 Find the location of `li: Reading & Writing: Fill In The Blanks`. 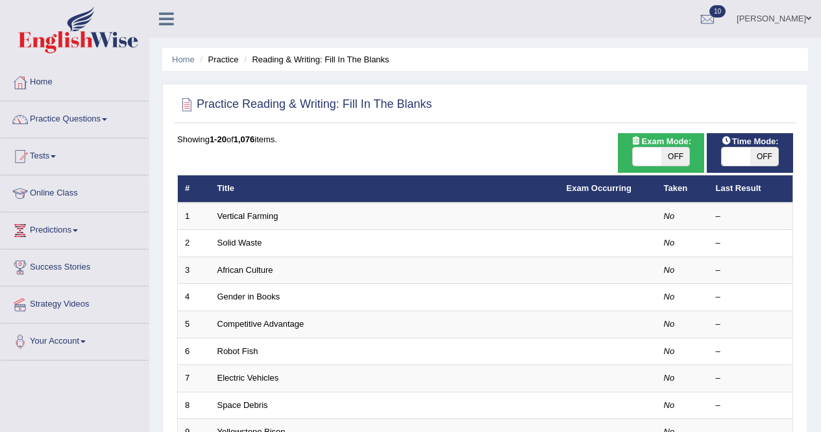

li: Reading & Writing: Fill In The Blanks is located at coordinates (315, 59).